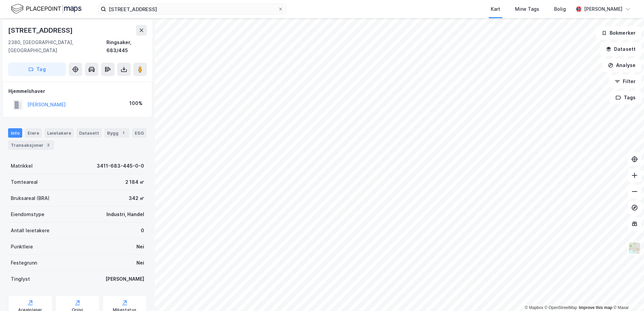 The image size is (644, 311). I want to click on div: 100%, so click(136, 103).